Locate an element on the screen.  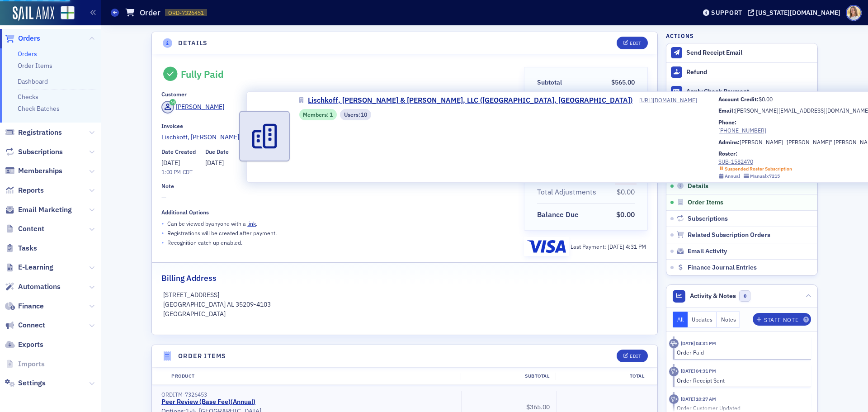
time: 1:00 PM is located at coordinates (171, 172).